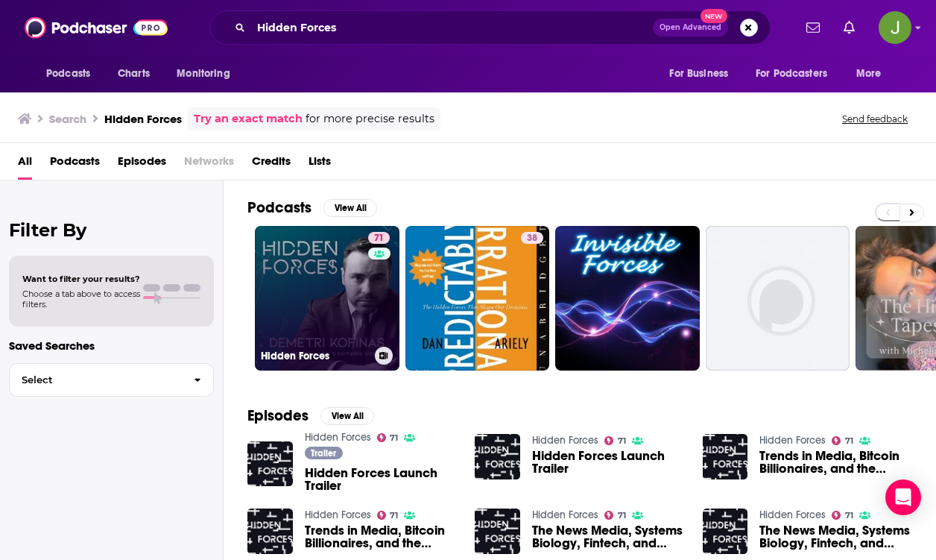 Image resolution: width=936 pixels, height=560 pixels. I want to click on button: Select, so click(111, 380).